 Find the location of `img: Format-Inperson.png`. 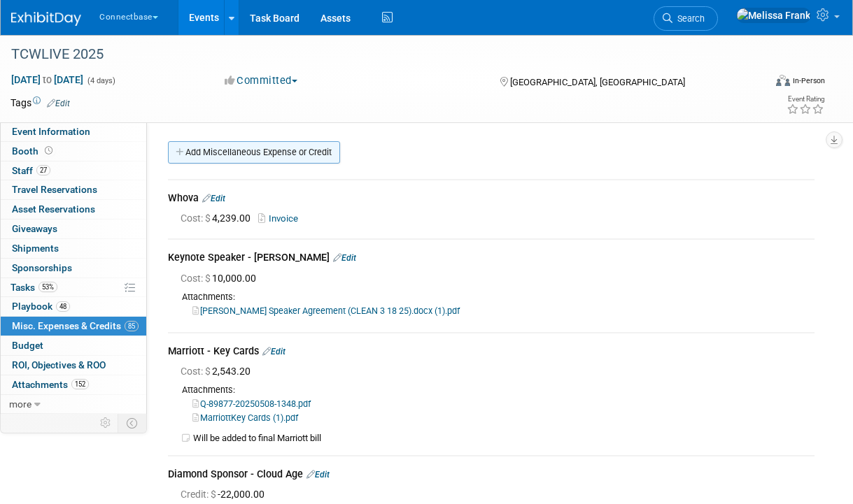

img: Format-Inperson.png is located at coordinates (783, 80).